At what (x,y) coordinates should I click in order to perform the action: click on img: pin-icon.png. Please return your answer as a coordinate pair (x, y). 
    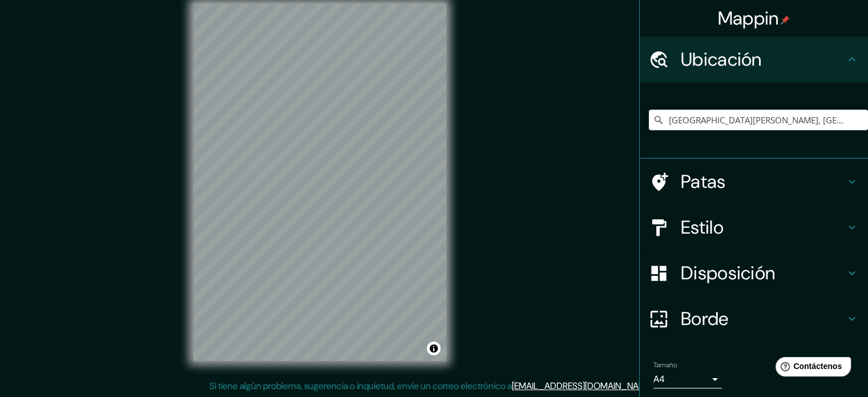
    Looking at the image, I should click on (785, 20).